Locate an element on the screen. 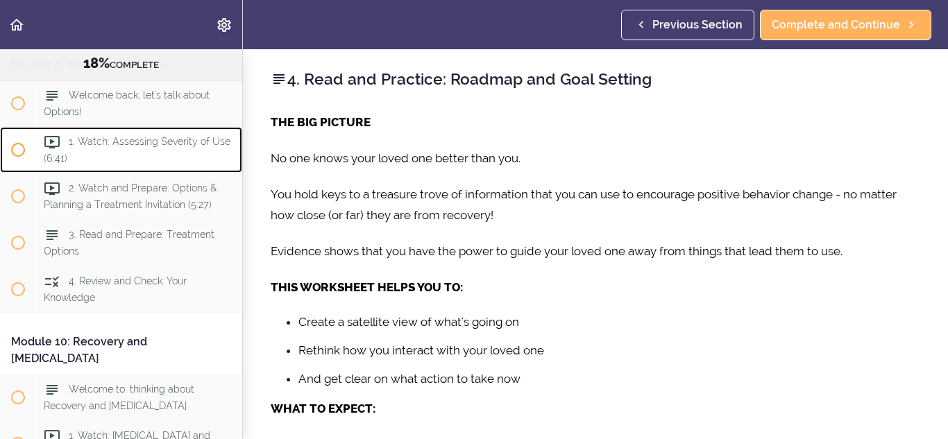  span: Complete and Continue is located at coordinates (836, 25).